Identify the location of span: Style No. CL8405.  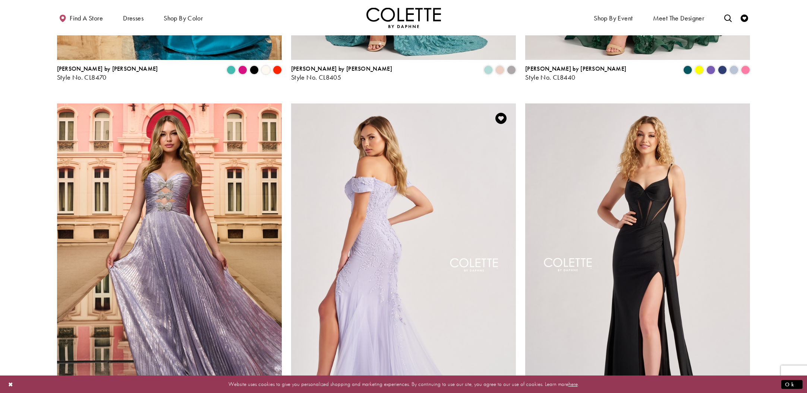
(316, 77).